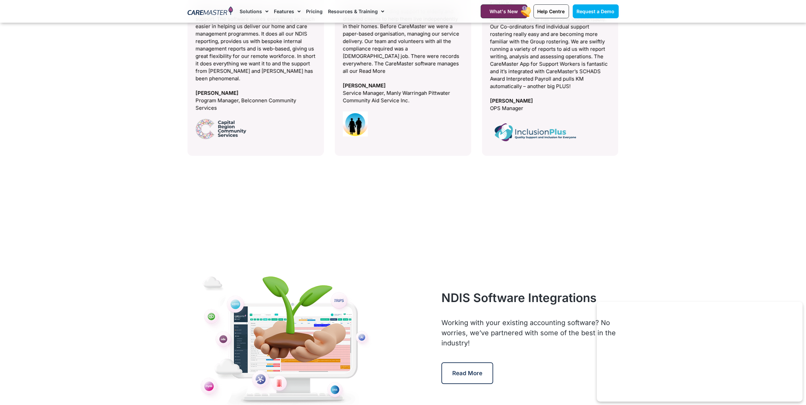 The image size is (806, 405). I want to click on span: Working with your existing accounting software? No worries, we’ve partnered with some of the best..., so click(529, 333).